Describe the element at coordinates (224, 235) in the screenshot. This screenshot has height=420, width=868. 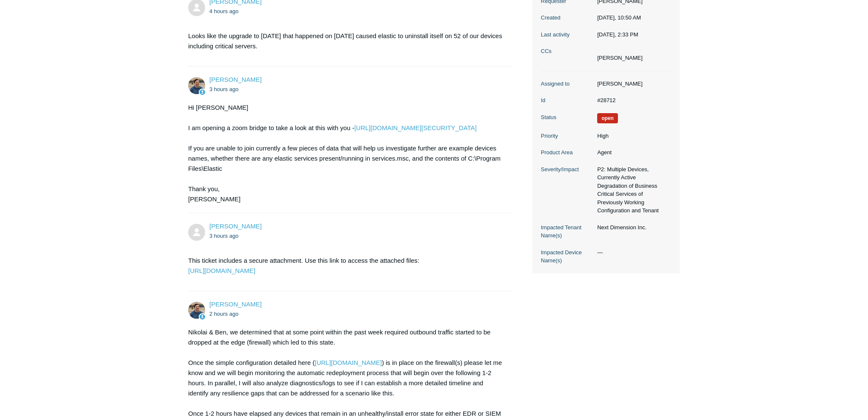
I see `time: 10/06/2025, 11:35` at that location.